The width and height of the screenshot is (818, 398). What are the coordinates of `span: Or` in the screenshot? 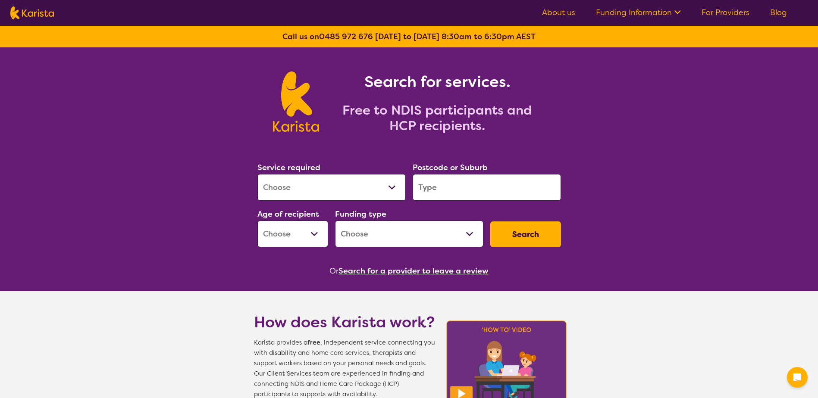 It's located at (334, 271).